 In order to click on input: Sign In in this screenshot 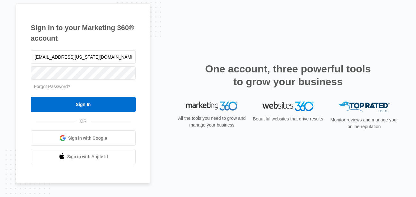, I will do `click(83, 104)`.